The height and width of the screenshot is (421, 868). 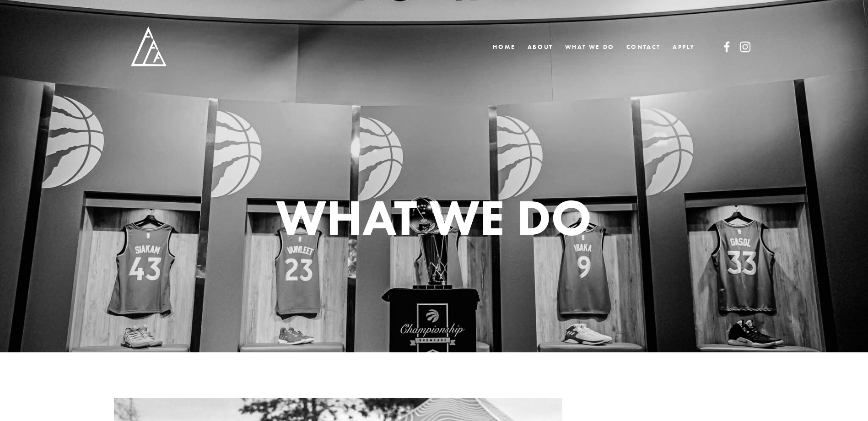 What do you see at coordinates (503, 47) in the screenshot?
I see `a: Home` at bounding box center [503, 47].